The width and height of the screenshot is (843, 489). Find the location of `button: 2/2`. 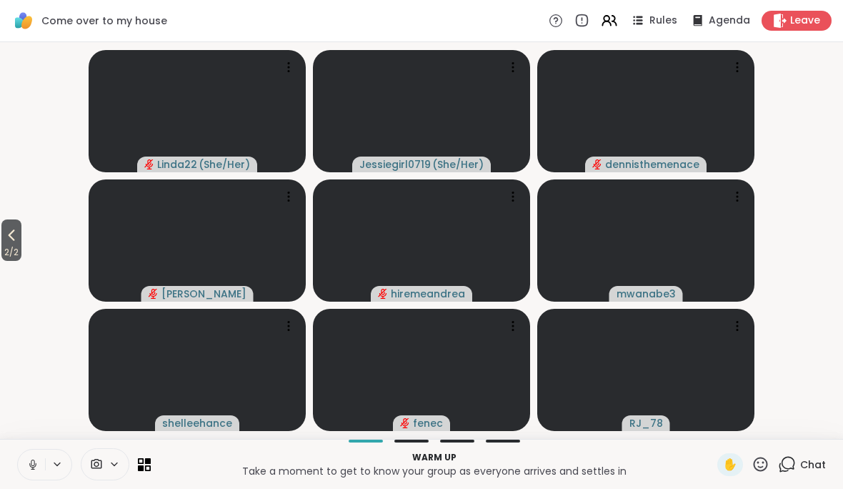

button: 2/2 is located at coordinates (11, 240).